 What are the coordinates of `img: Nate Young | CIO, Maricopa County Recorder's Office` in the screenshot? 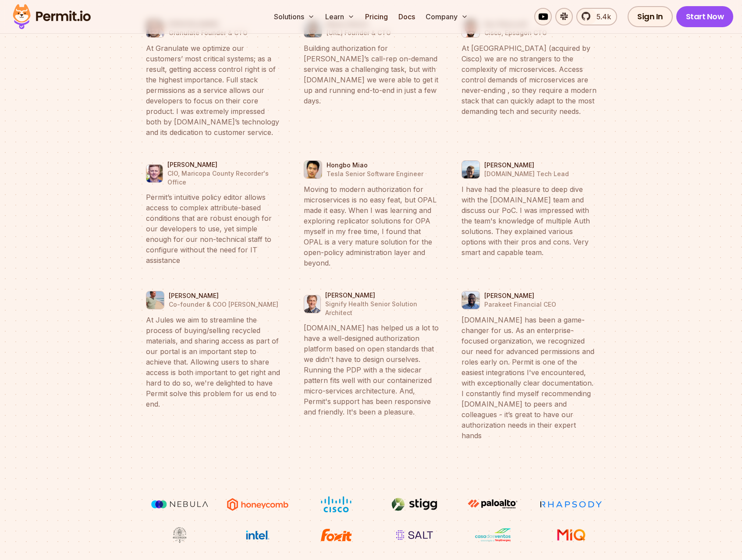 It's located at (154, 174).